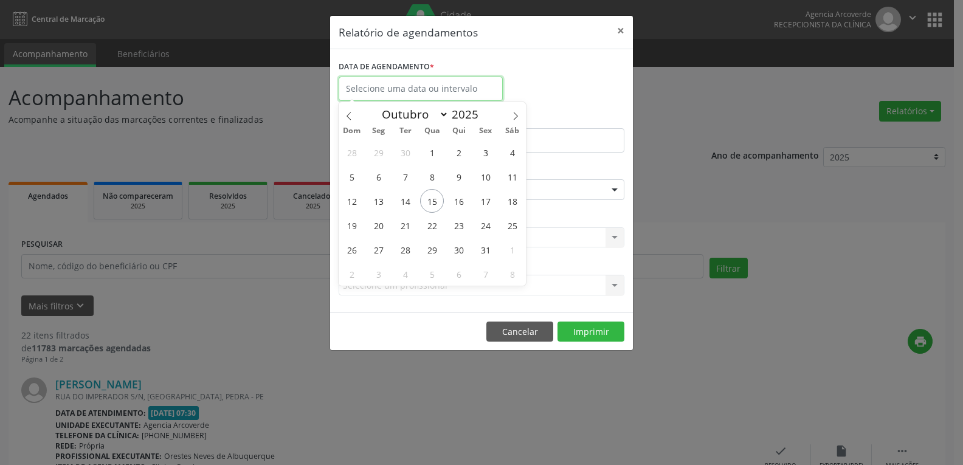  I want to click on span: Outubro 1, 2025, so click(431, 152).